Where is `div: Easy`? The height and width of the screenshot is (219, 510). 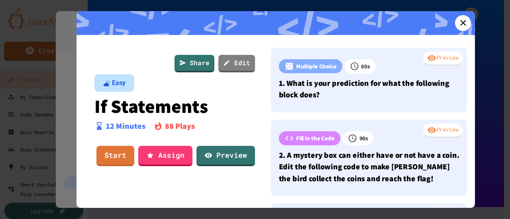 div: Easy is located at coordinates (119, 83).